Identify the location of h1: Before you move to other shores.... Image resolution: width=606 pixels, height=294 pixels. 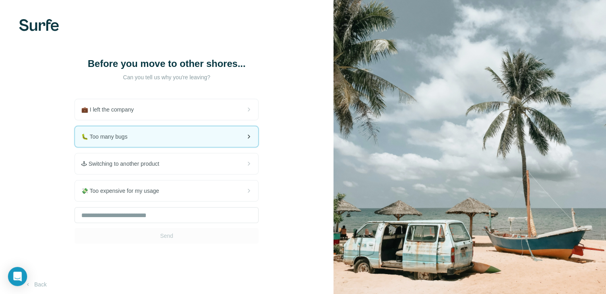
(167, 64).